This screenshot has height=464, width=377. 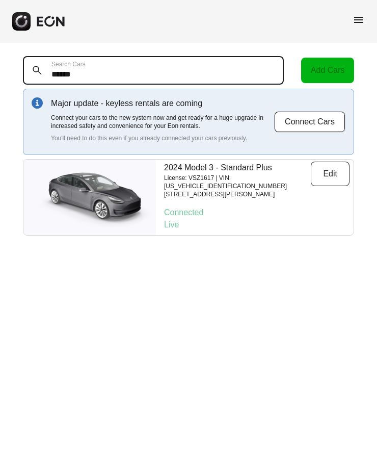 I want to click on img: car, so click(x=90, y=197).